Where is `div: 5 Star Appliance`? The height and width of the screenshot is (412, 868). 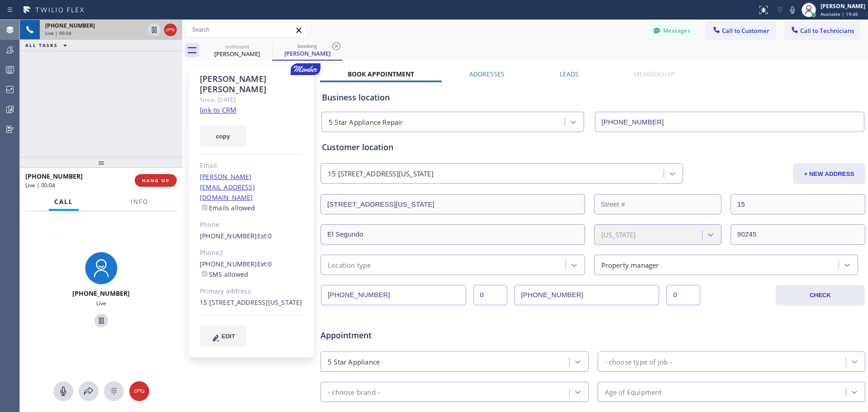 div: 5 Star Appliance is located at coordinates (353, 362).